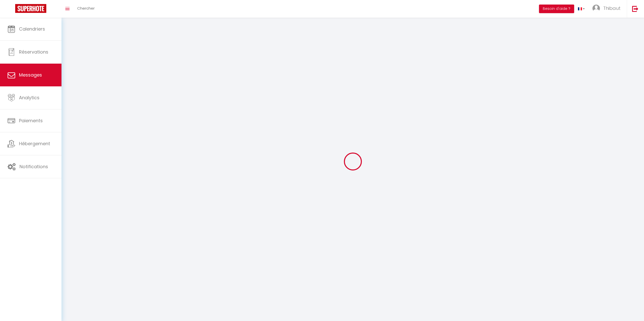  I want to click on img: logout, so click(635, 8).